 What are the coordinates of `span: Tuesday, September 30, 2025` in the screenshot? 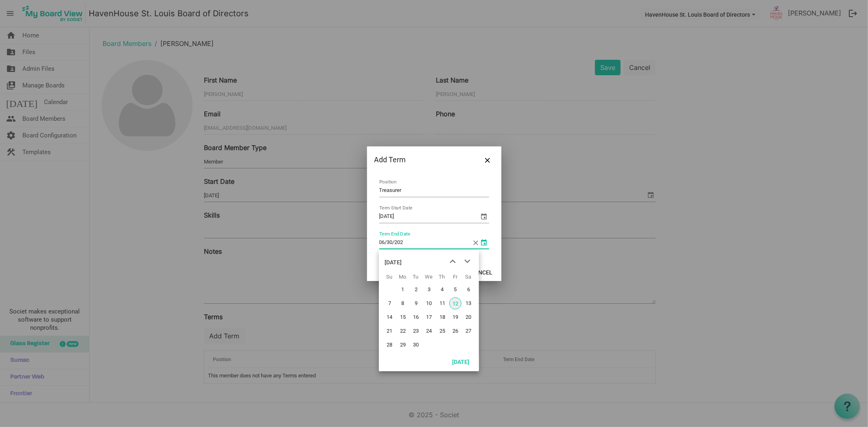 It's located at (416, 345).